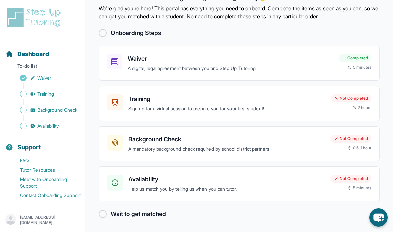 This screenshot has height=232, width=393. I want to click on p: A digital, legal agreement between you and Step Up Tutoring, so click(230, 68).